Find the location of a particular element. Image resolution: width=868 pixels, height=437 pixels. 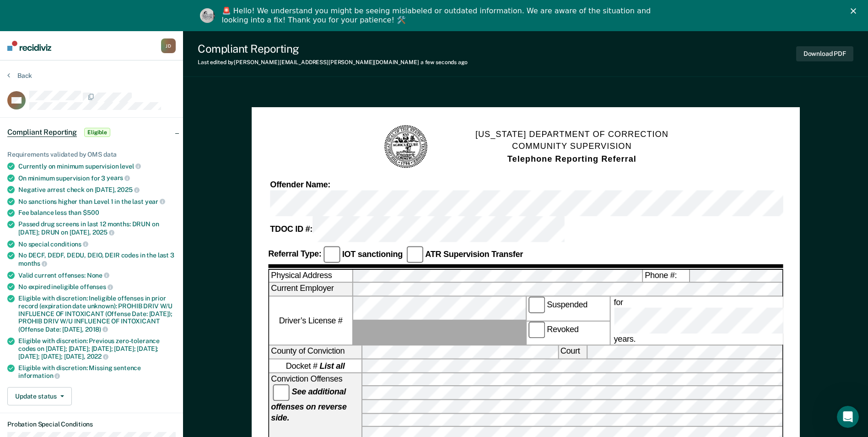

div: Close is located at coordinates (855, 11).